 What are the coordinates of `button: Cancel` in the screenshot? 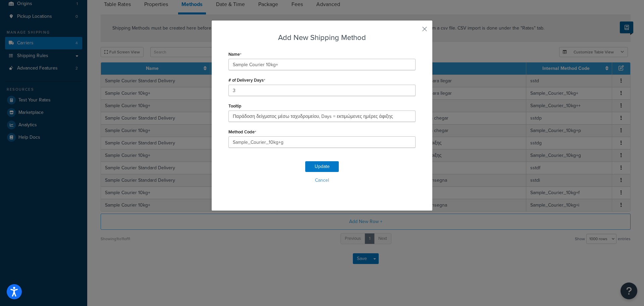 It's located at (322, 180).